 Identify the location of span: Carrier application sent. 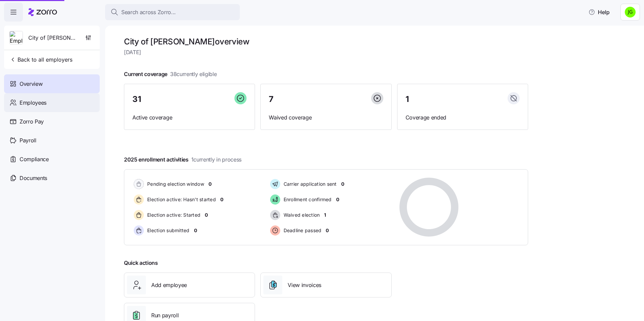
(309, 184).